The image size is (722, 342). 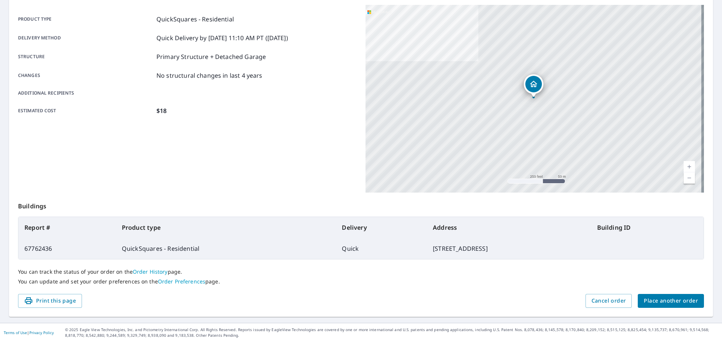 What do you see at coordinates (226, 249) in the screenshot?
I see `td: QuickSquares - Residential` at bounding box center [226, 249].